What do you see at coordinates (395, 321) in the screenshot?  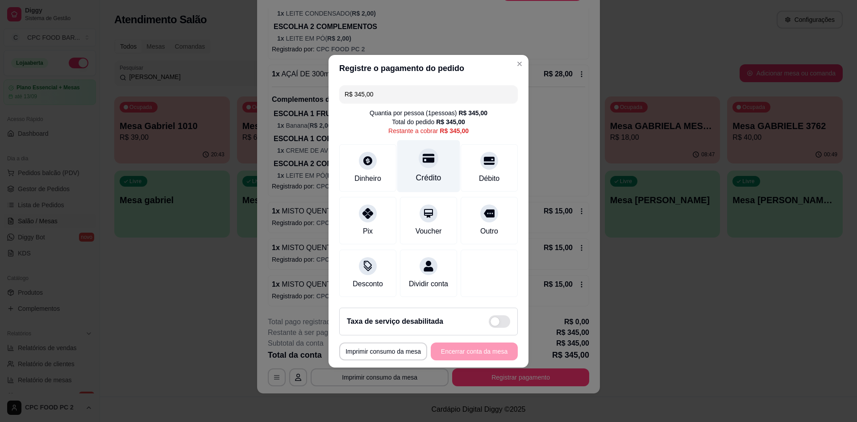 I see `h2: Taxa de serviço desabilitada` at bounding box center [395, 321].